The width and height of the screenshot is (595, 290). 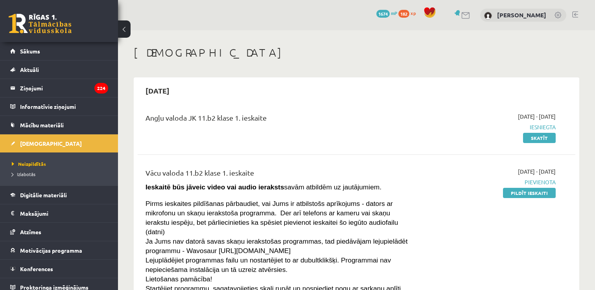 What do you see at coordinates (488, 16) in the screenshot?
I see `img: Alise Licenberga` at bounding box center [488, 16].